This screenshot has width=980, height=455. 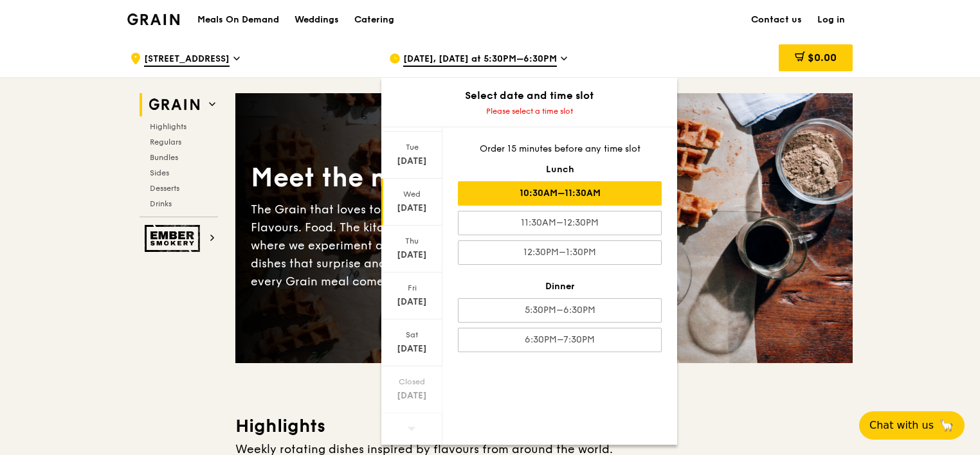 I want to click on div: Tue, so click(x=412, y=148).